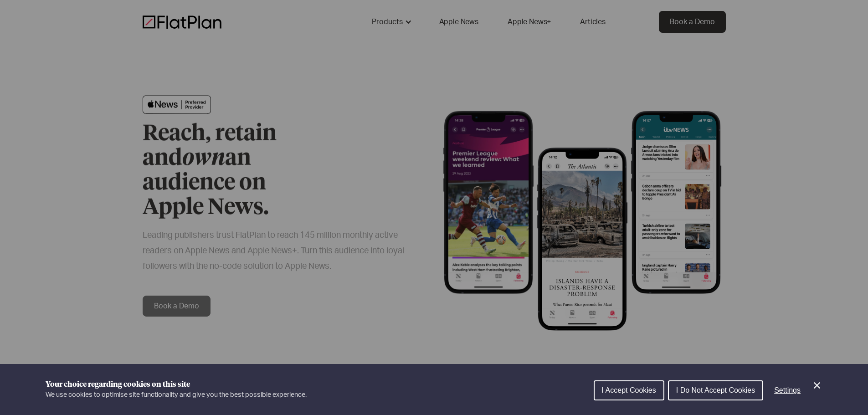 The width and height of the screenshot is (868, 415). What do you see at coordinates (715, 390) in the screenshot?
I see `button: I Do Not Accept Cookies` at bounding box center [715, 390].